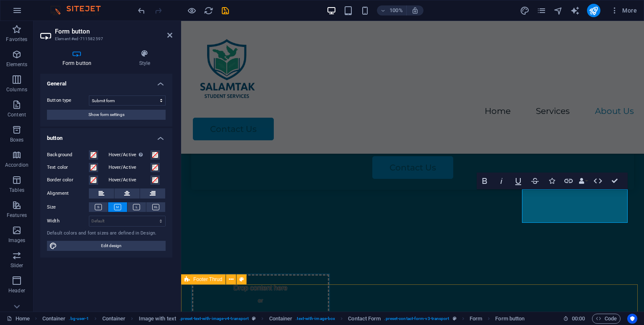 The width and height of the screenshot is (644, 325). What do you see at coordinates (225, 11) in the screenshot?
I see `i: Save (Ctrl+S)` at bounding box center [225, 11].